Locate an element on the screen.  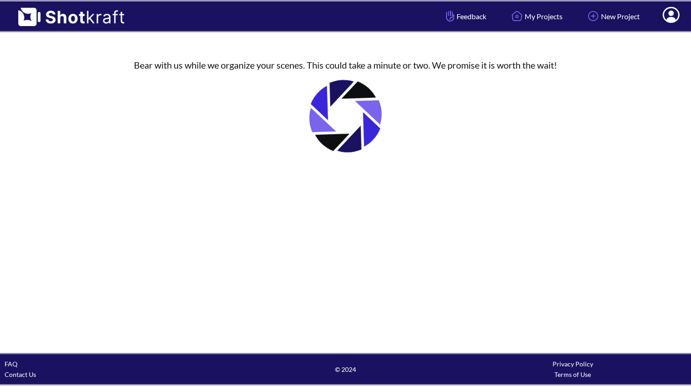
div: Terms of Use is located at coordinates (573, 374).